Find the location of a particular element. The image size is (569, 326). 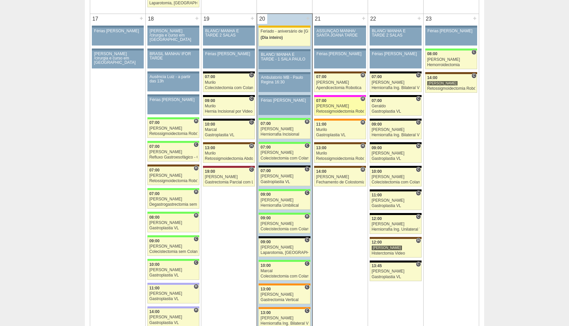

div: 22 is located at coordinates (373, 19).